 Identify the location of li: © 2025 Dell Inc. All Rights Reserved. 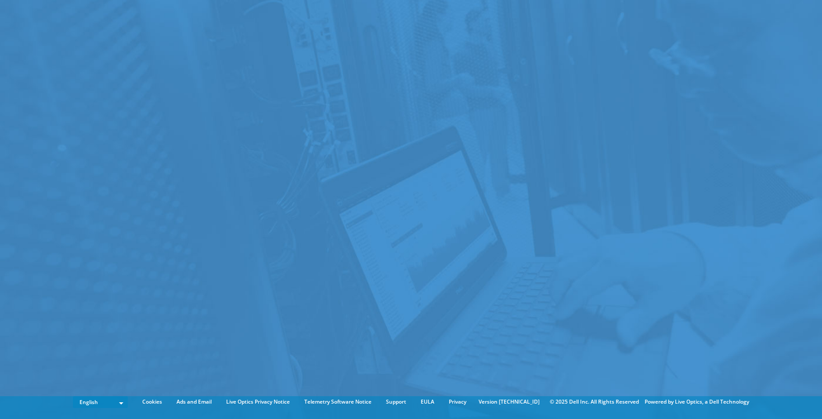
(594, 402).